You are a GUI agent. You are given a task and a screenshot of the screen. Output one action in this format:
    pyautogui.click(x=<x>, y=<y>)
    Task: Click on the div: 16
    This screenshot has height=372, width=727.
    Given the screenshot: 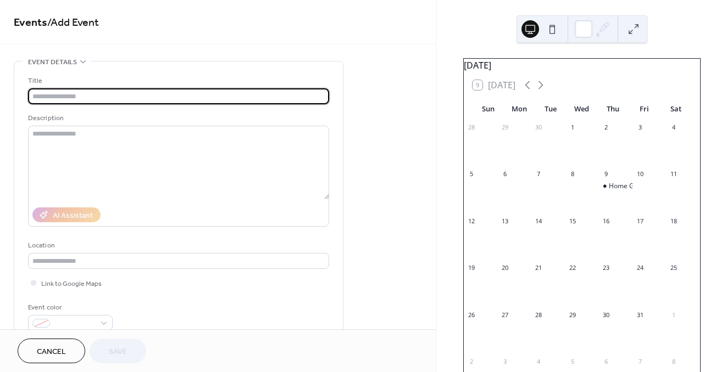 What is the action you would take?
    pyautogui.click(x=606, y=221)
    